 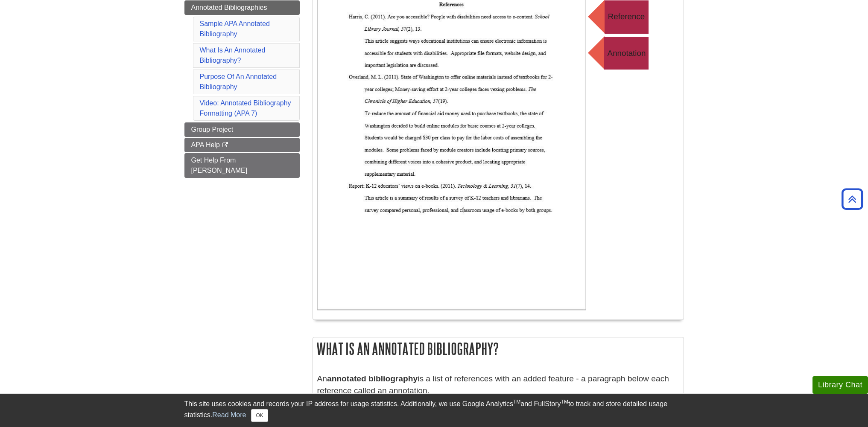 What do you see at coordinates (852, 199) in the screenshot?
I see `a: Back to Top` at bounding box center [852, 199].